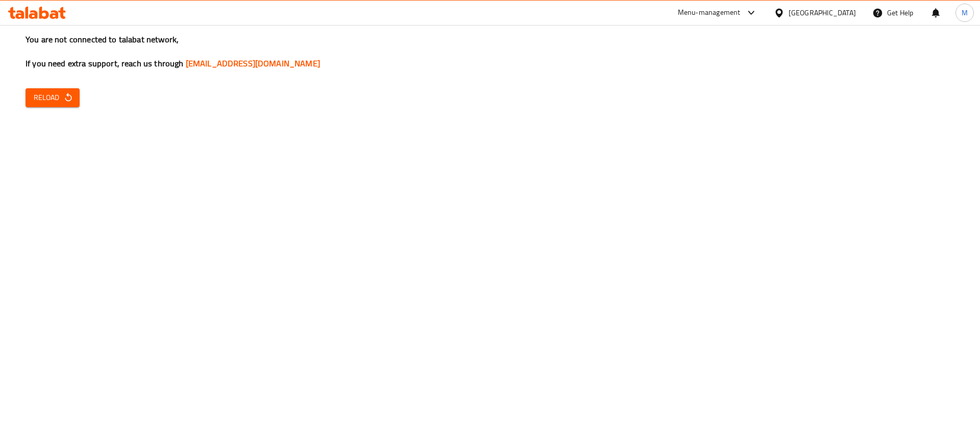 This screenshot has height=422, width=980. What do you see at coordinates (490, 51) in the screenshot?
I see `h3: You are not connected to talabat network, If you need extra support, reach us through` at bounding box center [490, 51].